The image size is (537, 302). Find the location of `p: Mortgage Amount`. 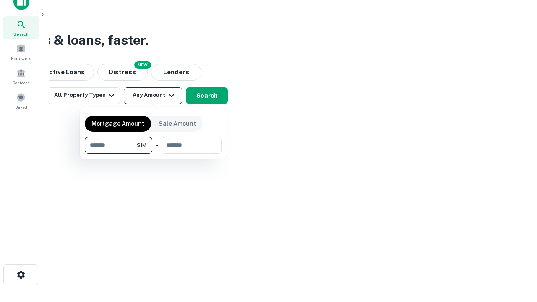

p: Mortgage Amount is located at coordinates (118, 124).